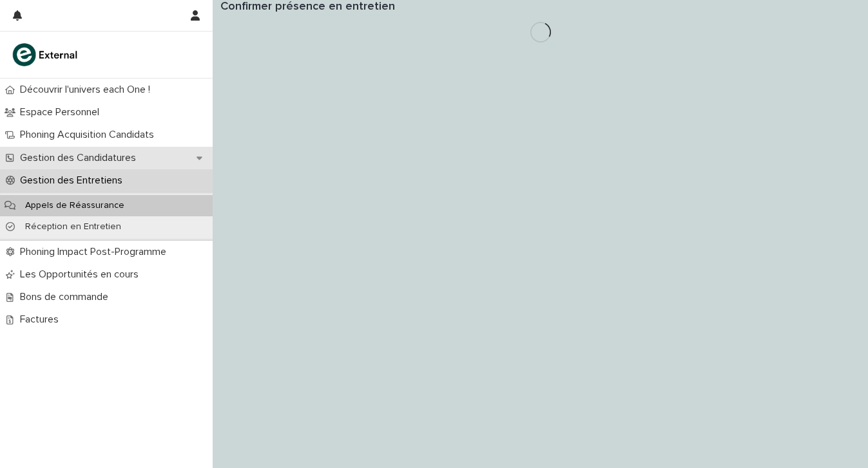 The image size is (868, 468). What do you see at coordinates (42, 319) in the screenshot?
I see `p: Factures` at bounding box center [42, 319].